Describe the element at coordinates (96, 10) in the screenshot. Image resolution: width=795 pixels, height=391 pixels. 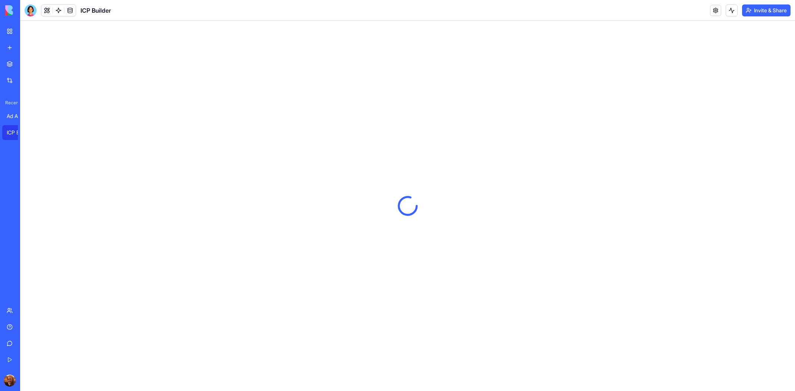
I see `span: ICP Builder` at that location.